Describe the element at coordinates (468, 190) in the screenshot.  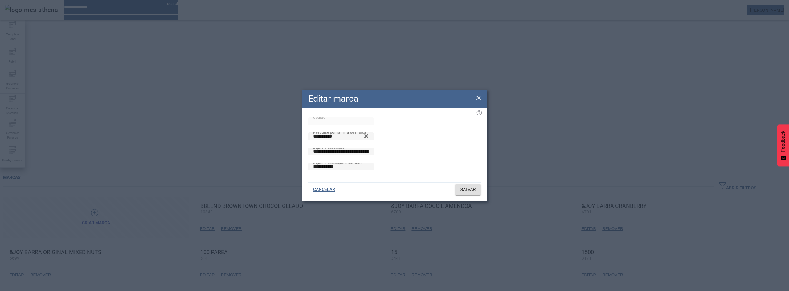
I see `button: SALVAR` at that location.